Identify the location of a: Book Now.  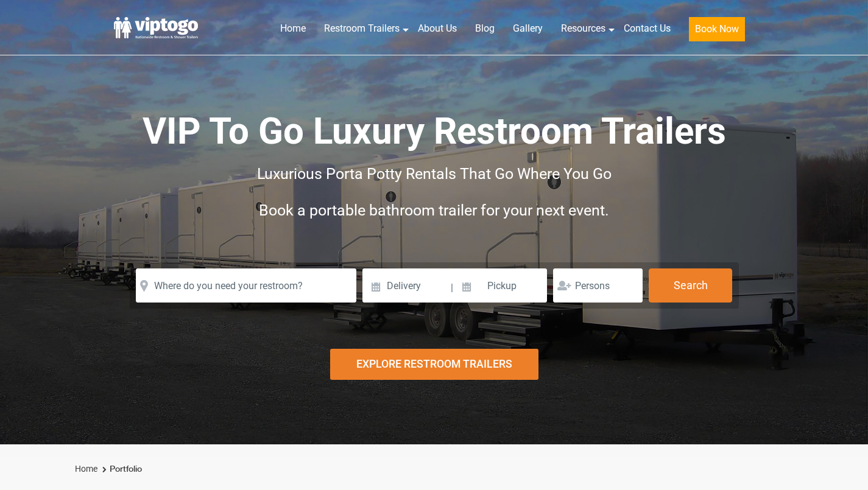
(717, 32).